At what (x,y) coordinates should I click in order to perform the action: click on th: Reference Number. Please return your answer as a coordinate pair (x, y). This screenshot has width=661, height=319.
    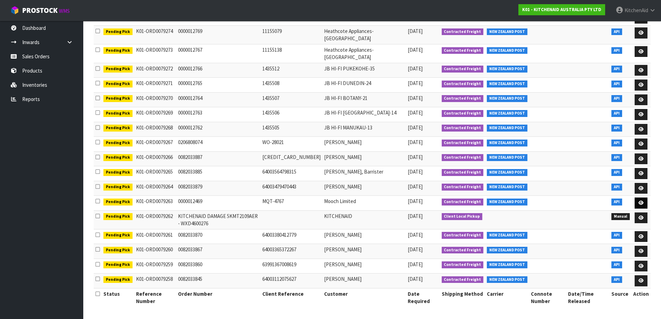
    Looking at the image, I should click on (155, 297).